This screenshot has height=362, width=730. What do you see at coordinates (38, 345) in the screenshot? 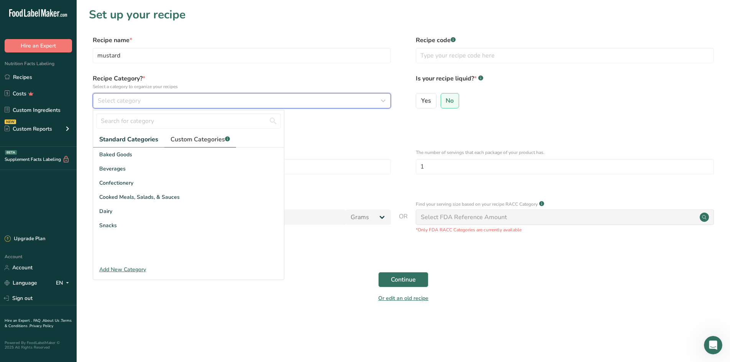
I see `div: Powered By FoodLabelMaker © 2025 All Rights Reserved` at bounding box center [38, 345].